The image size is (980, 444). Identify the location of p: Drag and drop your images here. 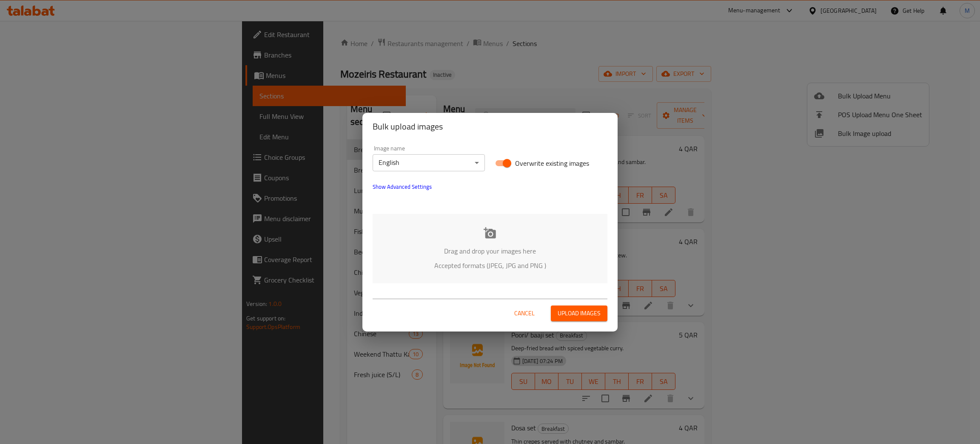
(490, 250).